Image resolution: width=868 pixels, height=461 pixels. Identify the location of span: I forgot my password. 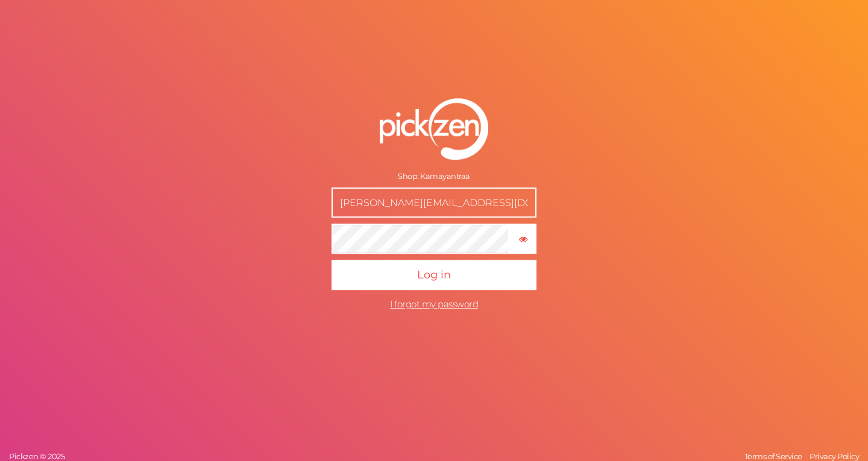
(434, 304).